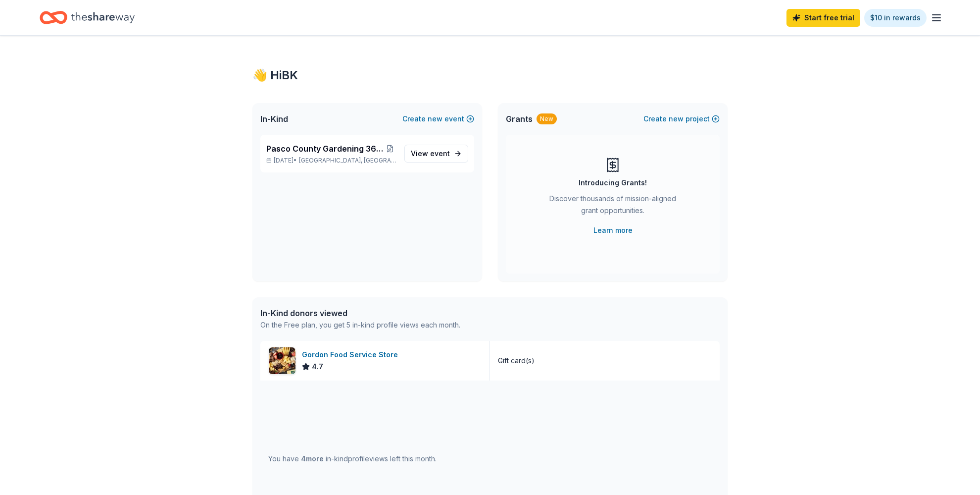 The image size is (980, 495). What do you see at coordinates (352, 355) in the screenshot?
I see `div: Gordon Food Service Store` at bounding box center [352, 355].